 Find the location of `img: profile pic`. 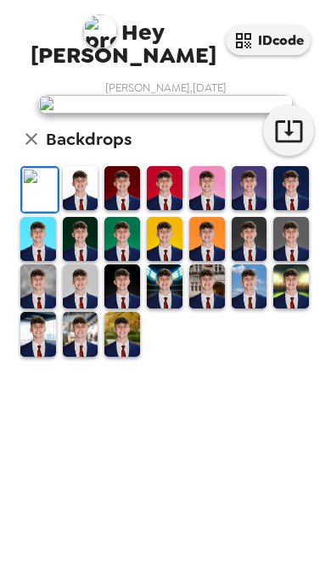

img: profile pic is located at coordinates (100, 31).